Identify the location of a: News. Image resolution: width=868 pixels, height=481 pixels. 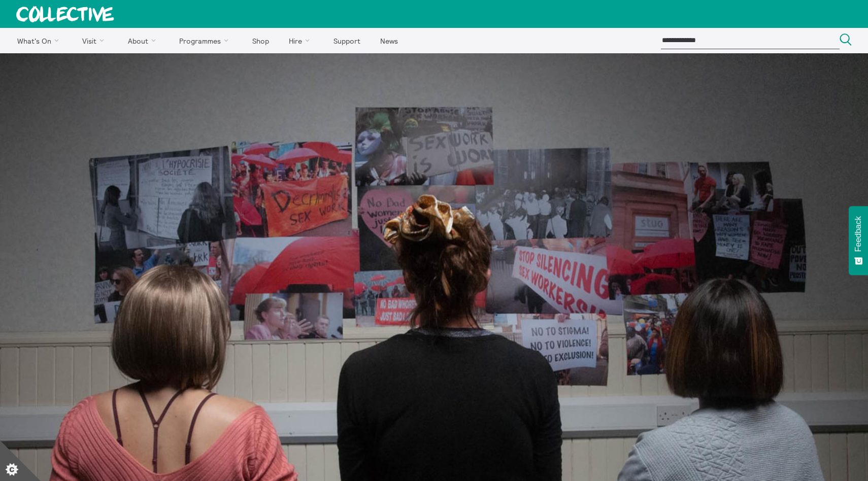
(389, 40).